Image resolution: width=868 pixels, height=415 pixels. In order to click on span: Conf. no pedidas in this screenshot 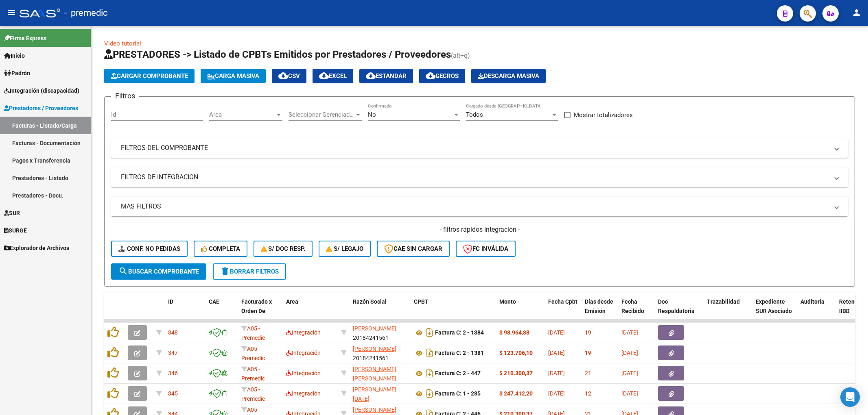, I will do `click(149, 249)`.